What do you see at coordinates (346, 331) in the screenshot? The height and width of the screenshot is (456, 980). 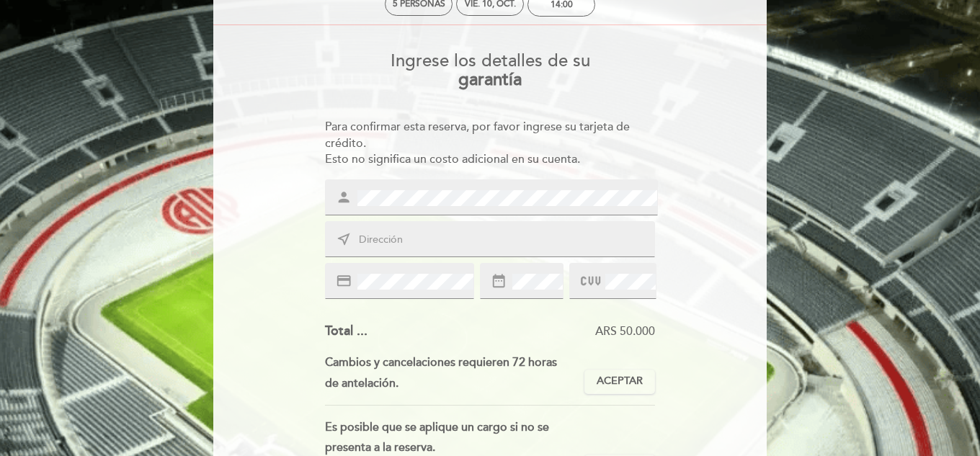 I see `span: Total ...` at bounding box center [346, 331].